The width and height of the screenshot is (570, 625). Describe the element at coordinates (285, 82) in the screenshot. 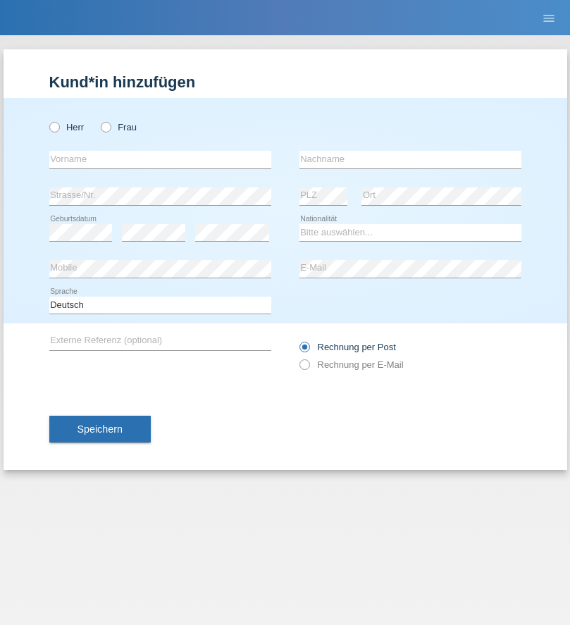

I see `h1: Kund*in hinzufügen` at that location.